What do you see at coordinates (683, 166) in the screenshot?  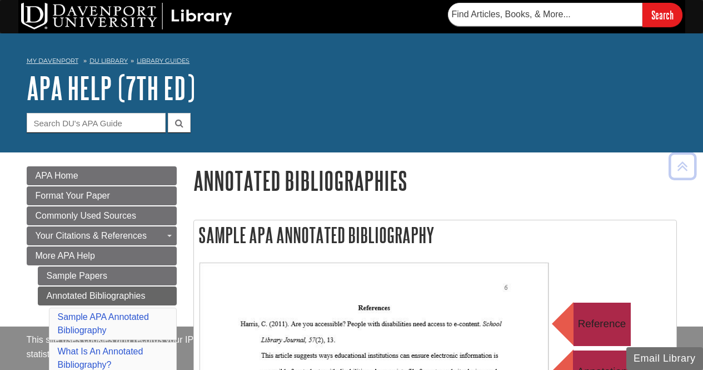 I see `a: Back to Top` at bounding box center [683, 166].